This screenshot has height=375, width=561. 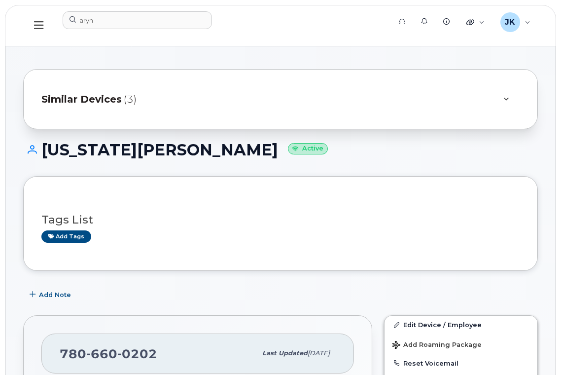 What do you see at coordinates (461, 324) in the screenshot?
I see `a: Edit Device / Employee` at bounding box center [461, 324].